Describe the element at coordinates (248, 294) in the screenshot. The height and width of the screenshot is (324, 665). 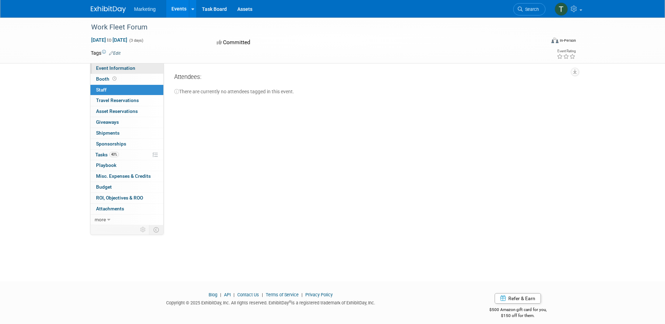
I see `a: Contact Us` at that location.